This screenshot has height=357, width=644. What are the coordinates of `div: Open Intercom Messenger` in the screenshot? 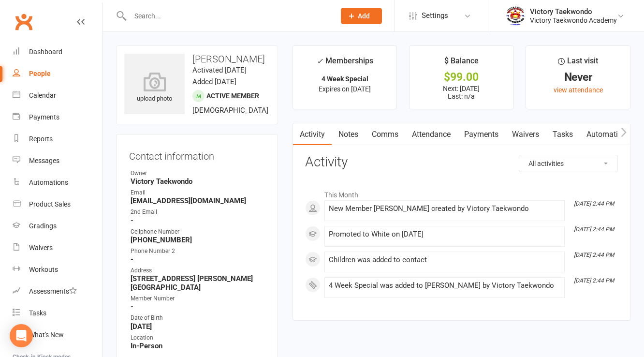 It's located at (21, 336).